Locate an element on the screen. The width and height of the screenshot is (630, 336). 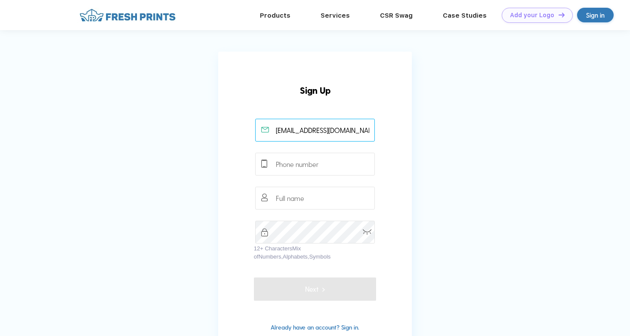
a: Products is located at coordinates (275, 15).